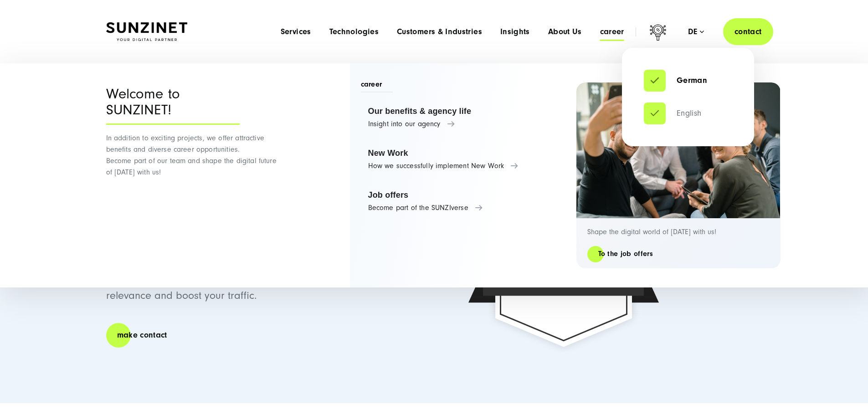 The image size is (868, 415). I want to click on a: make contact, so click(142, 334).